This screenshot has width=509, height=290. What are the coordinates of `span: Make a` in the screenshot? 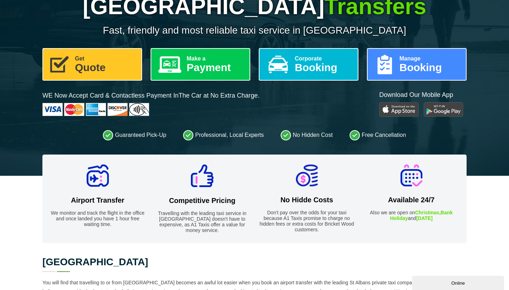 It's located at (215, 59).